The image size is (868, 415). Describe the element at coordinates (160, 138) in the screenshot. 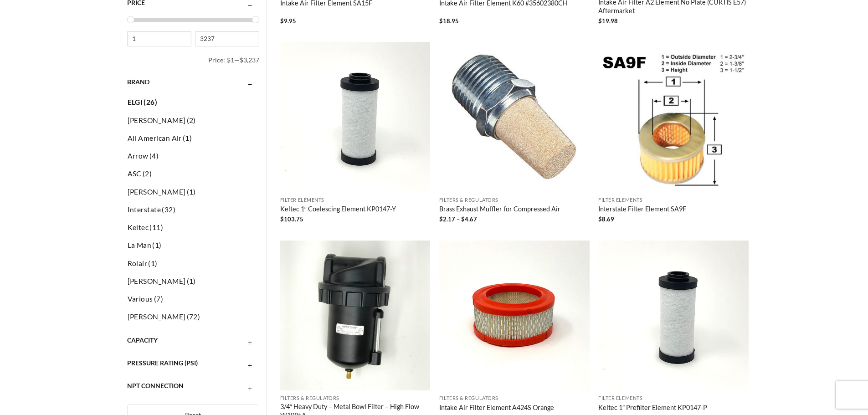

I see `button: All American Air(1)` at that location.